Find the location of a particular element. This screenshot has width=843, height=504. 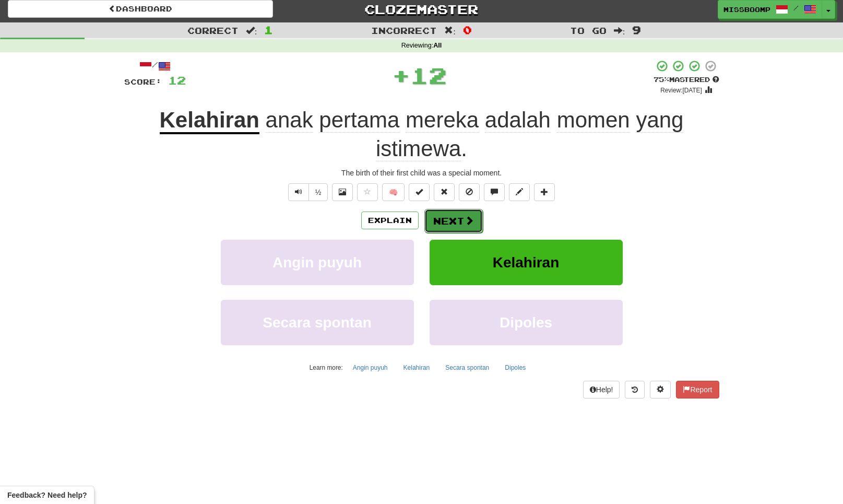

small: Learn more: is located at coordinates (326, 368).